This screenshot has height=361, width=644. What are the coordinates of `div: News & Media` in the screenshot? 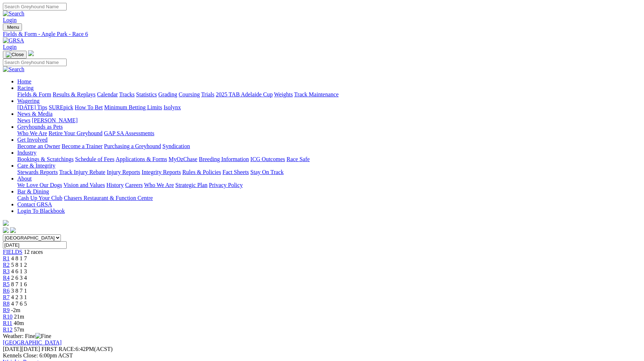 It's located at (329, 120).